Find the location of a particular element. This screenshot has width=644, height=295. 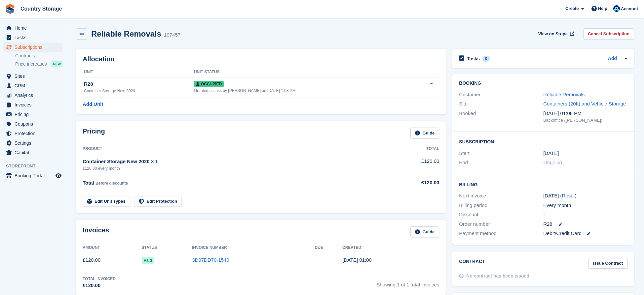

div: Discount is located at coordinates (500, 215).